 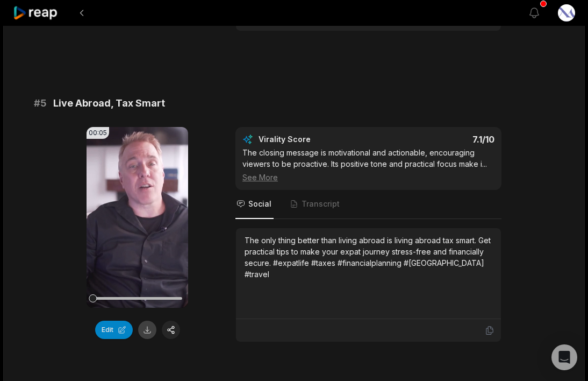 I want to click on div: See More, so click(x=368, y=177).